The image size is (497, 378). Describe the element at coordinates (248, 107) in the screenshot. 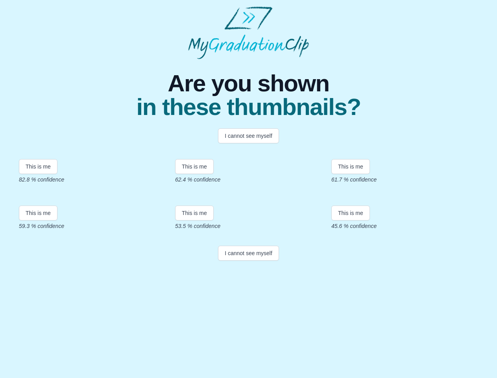

I see `span: in these thumbnails?` at that location.